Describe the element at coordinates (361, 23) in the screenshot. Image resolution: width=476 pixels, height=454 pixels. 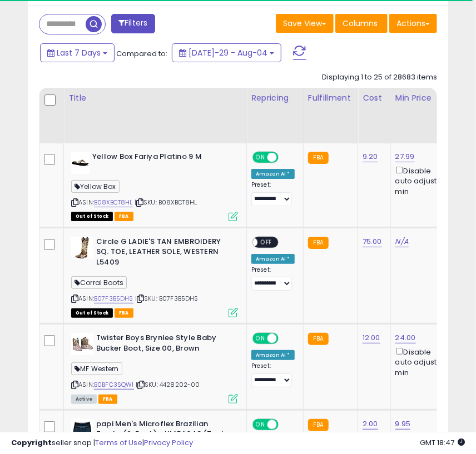
I see `button: Columns` at that location.